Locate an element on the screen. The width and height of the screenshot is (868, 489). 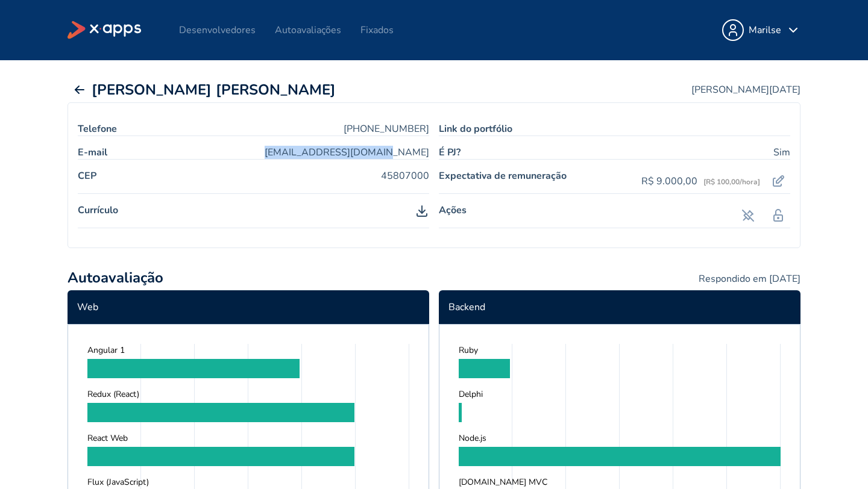
a: Desenvolvedores is located at coordinates (217, 30).